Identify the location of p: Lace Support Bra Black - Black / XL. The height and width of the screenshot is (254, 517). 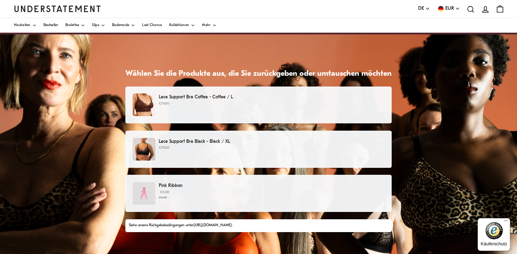
(272, 142).